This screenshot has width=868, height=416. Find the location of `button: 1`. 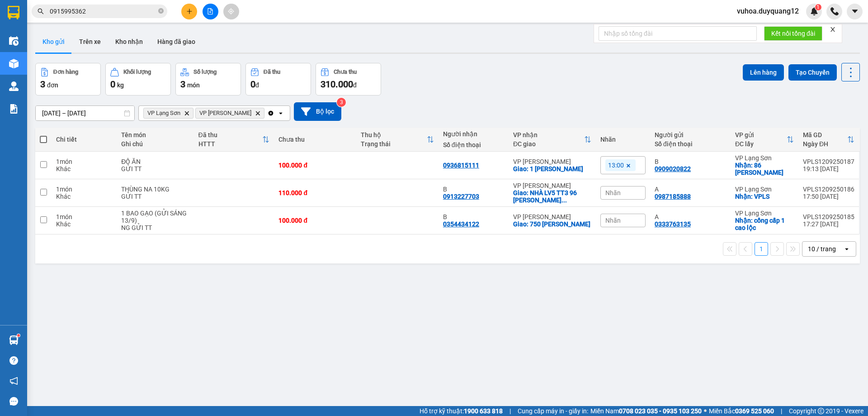

button: 1 is located at coordinates (762, 249).